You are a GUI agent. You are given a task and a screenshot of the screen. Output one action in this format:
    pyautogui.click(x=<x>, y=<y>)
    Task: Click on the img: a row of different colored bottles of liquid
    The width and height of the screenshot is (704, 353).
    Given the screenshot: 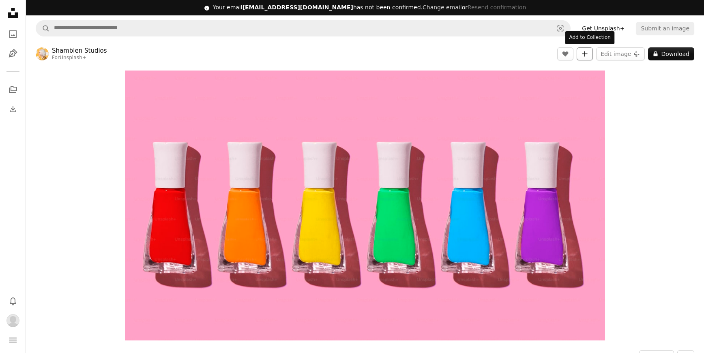 What is the action you would take?
    pyautogui.click(x=365, y=206)
    